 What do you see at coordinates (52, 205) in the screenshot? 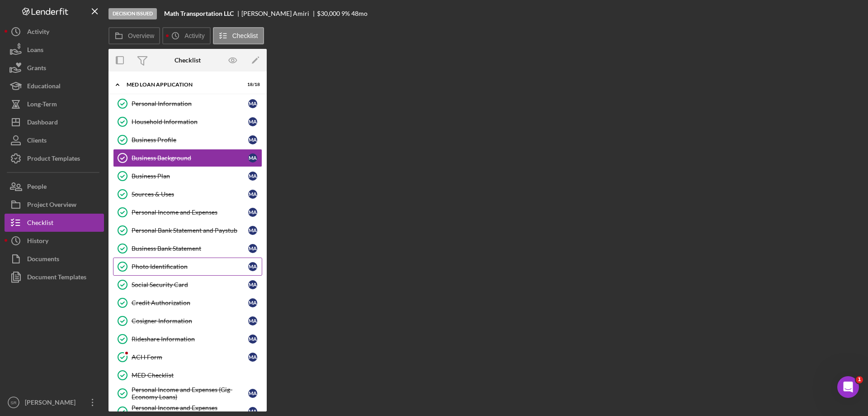
I see `div: Project Overview` at bounding box center [52, 205].